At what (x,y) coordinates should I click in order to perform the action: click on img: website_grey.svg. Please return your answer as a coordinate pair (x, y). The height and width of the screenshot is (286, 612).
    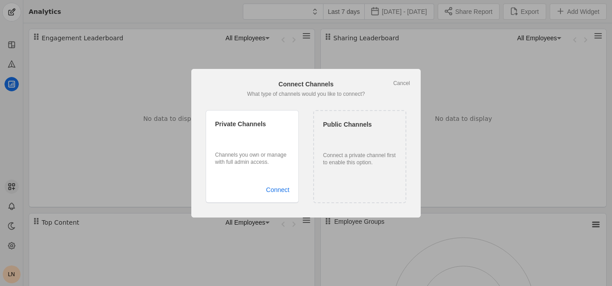
    Looking at the image, I should click on (18, 27).